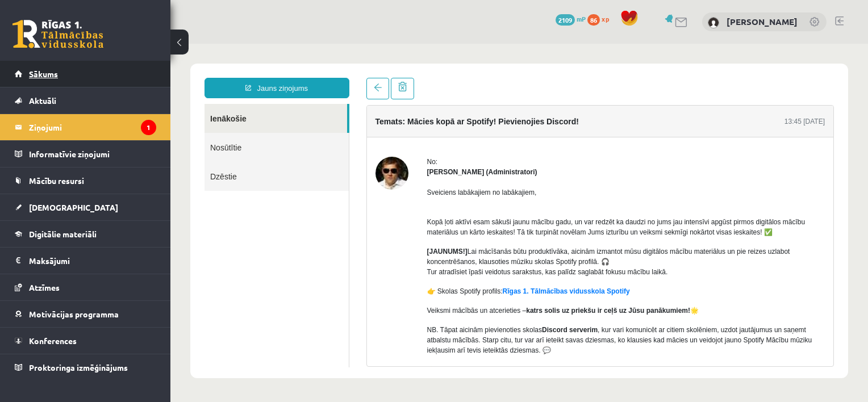  Describe the element at coordinates (456, 266) in the screenshot. I see `p: Veiksmi mācībās un atcerieties – 🌟` at that location.